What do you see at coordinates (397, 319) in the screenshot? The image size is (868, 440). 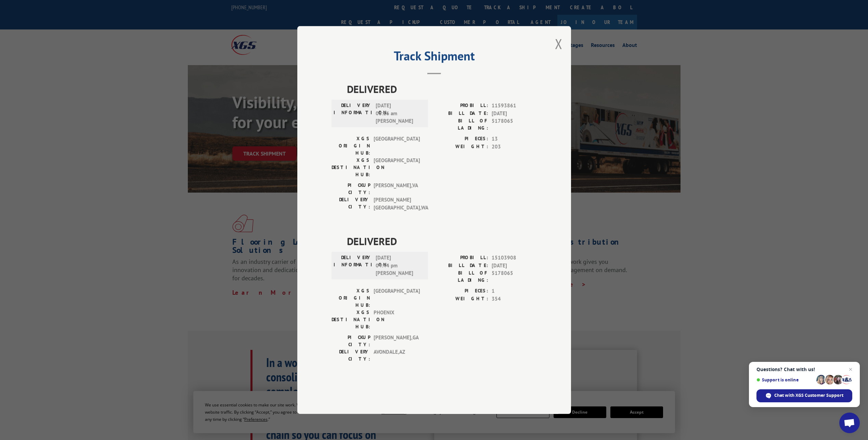 I see `span: PHOENIX` at bounding box center [397, 319].